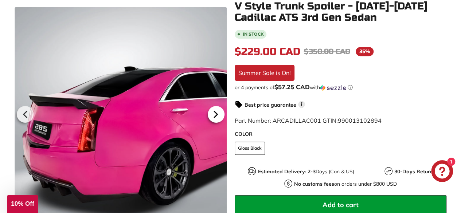 The width and height of the screenshot is (461, 213). Describe the element at coordinates (253, 34) in the screenshot. I see `b: In stock` at that location.